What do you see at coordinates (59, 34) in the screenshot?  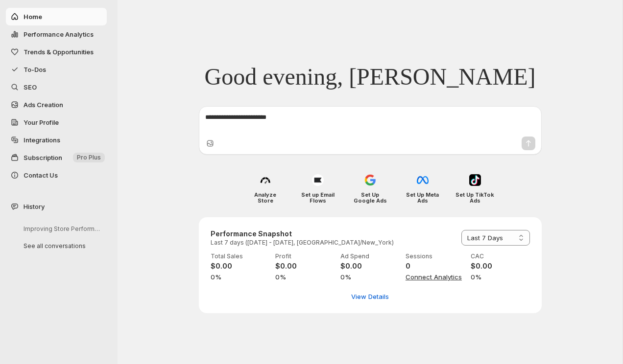 I see `span: Performance Analytics` at bounding box center [59, 34].